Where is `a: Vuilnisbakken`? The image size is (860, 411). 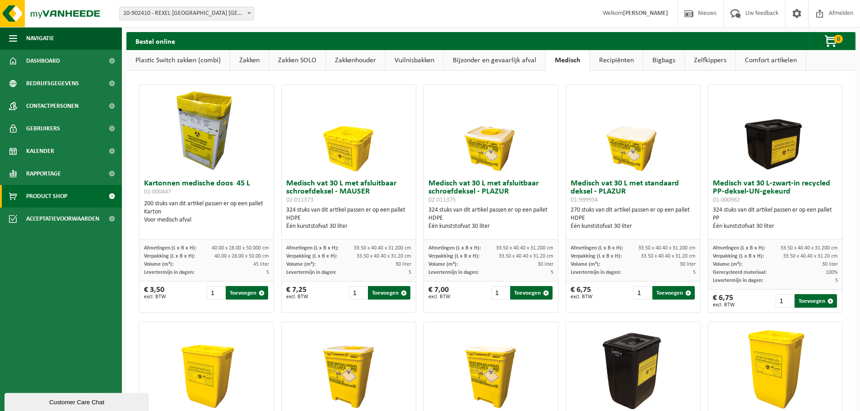
a: Vuilnisbakken is located at coordinates (414, 60).